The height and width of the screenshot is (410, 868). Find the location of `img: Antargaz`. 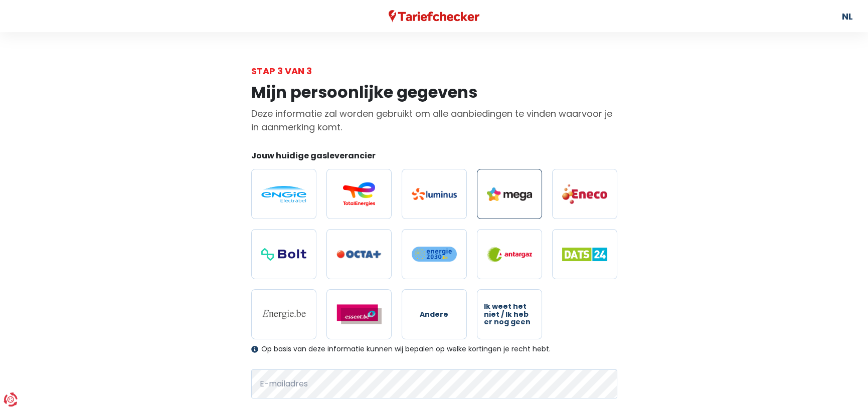

img: Antargaz is located at coordinates (509, 254).